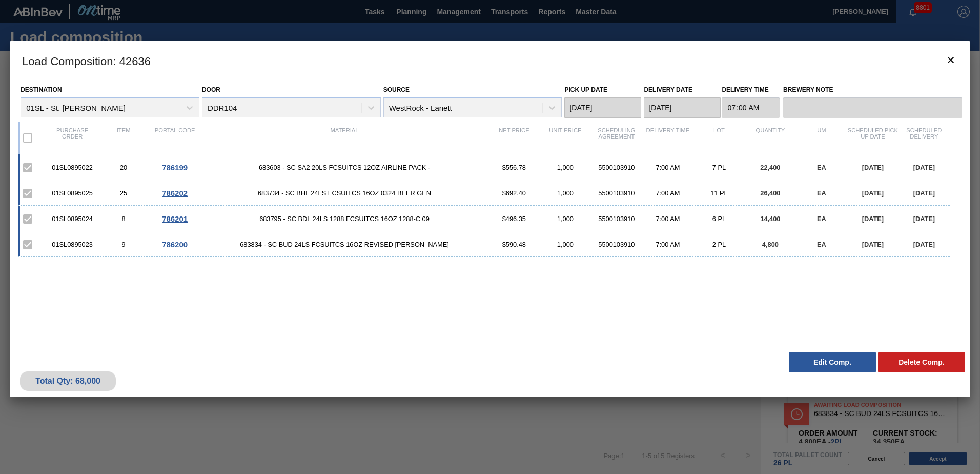  I want to click on div: Quantity, so click(770, 138).